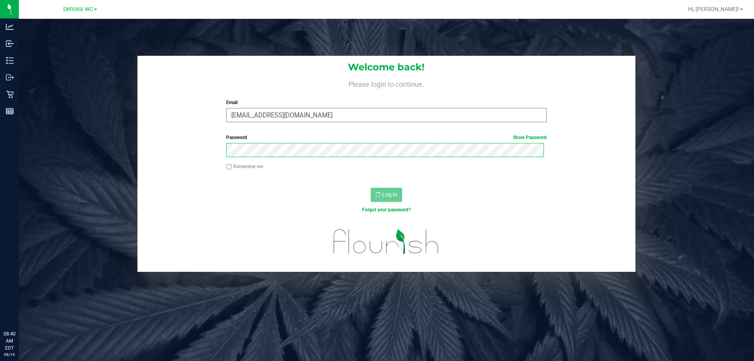  Describe the element at coordinates (389, 194) in the screenshot. I see `span: Log In` at that location.